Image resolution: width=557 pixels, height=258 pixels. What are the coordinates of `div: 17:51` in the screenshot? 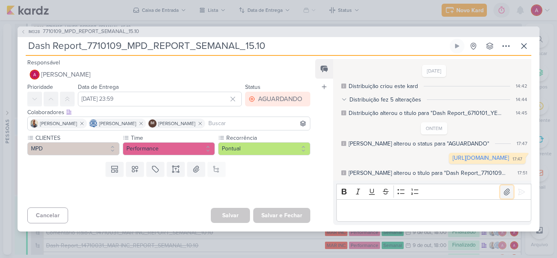 It's located at (522, 173).